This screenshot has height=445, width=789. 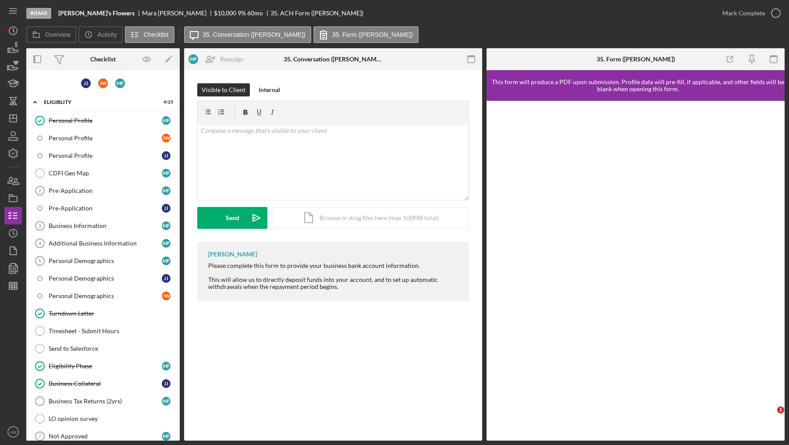 What do you see at coordinates (103, 366) in the screenshot?
I see `a: Eligibility PhaseMF` at bounding box center [103, 366].